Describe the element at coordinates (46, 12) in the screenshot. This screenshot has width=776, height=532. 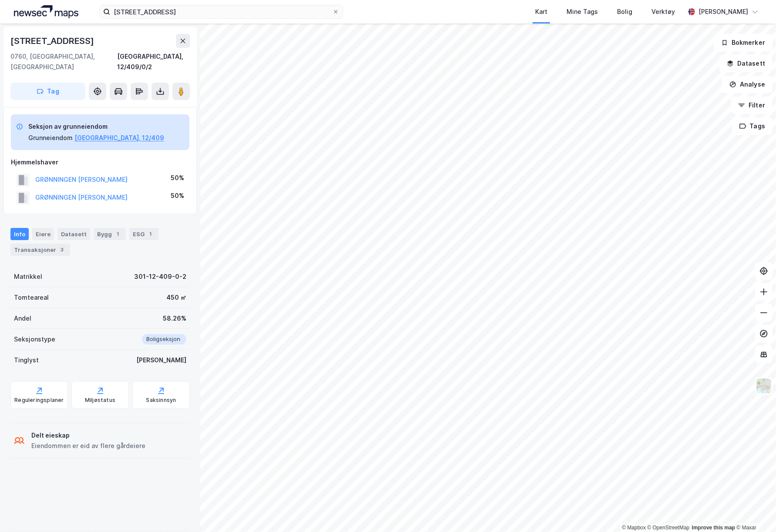
I see `img: logo.a4113a55bc3d86da70a041830d287a7e.svg` at that location.